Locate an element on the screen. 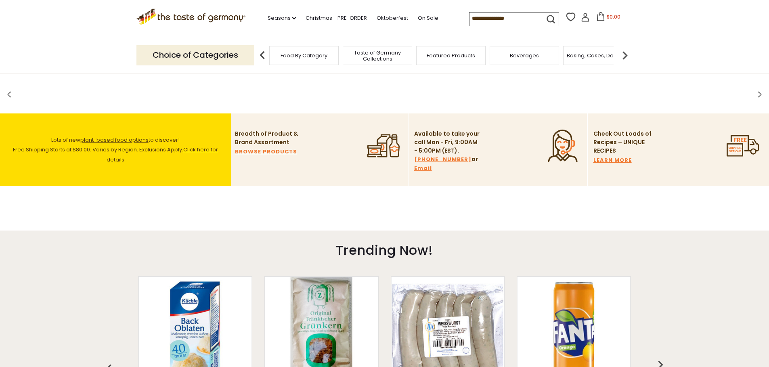 Image resolution: width=769 pixels, height=367 pixels. a: Beverages is located at coordinates (524, 55).